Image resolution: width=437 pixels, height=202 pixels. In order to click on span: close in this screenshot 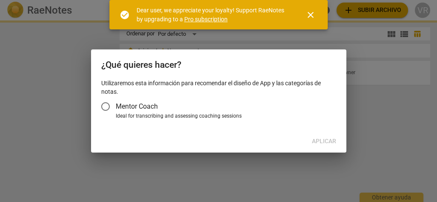, I will do `click(311, 15)`.